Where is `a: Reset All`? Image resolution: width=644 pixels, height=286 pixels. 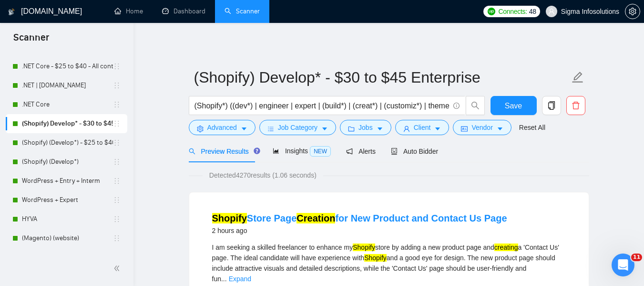
a: Reset All is located at coordinates (532, 128).